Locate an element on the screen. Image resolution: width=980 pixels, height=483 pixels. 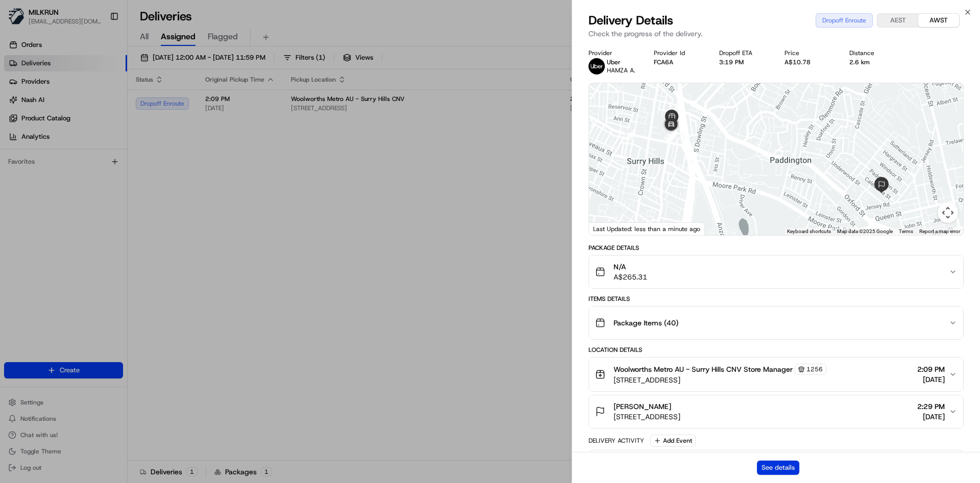
button: AEST is located at coordinates (898, 21).